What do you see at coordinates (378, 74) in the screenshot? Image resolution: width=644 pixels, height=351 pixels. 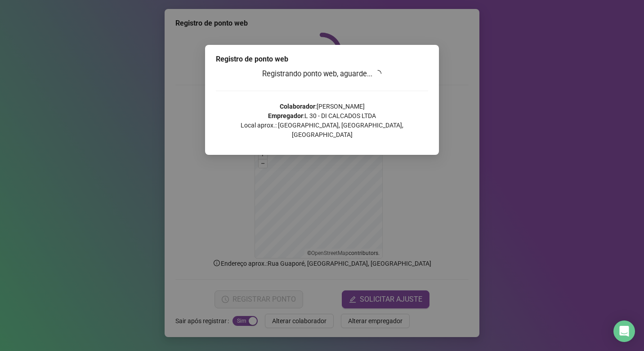 I see `span: loading` at bounding box center [378, 74].